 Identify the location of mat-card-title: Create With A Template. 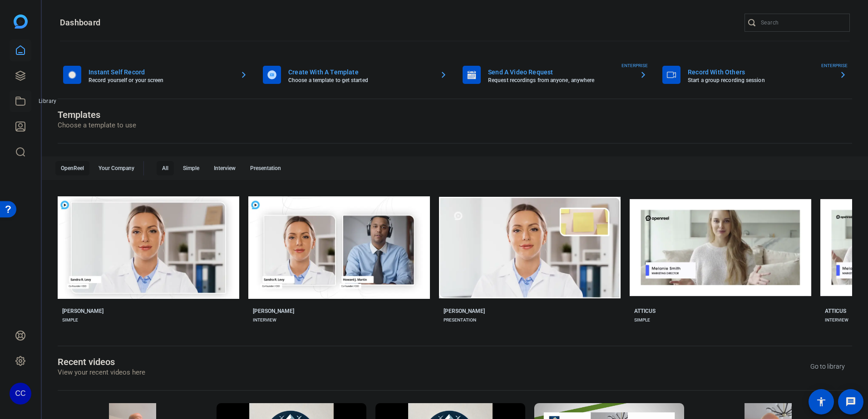
(361, 72).